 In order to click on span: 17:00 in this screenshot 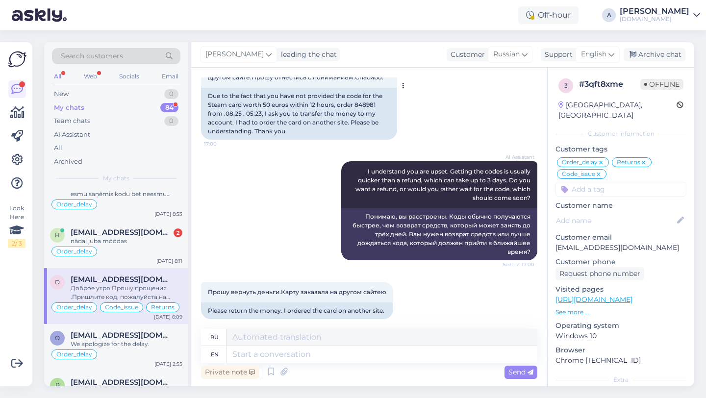, I will do `click(222, 144)`.